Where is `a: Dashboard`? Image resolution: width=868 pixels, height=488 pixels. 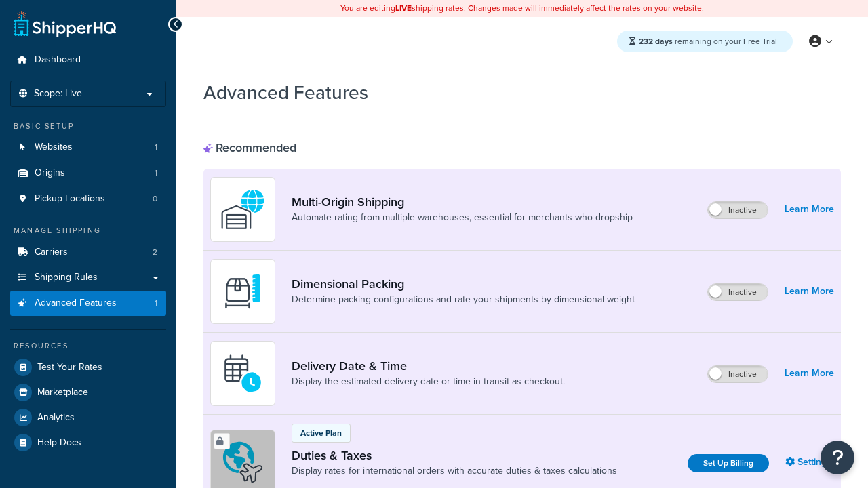
a: Dashboard is located at coordinates (89, 60).